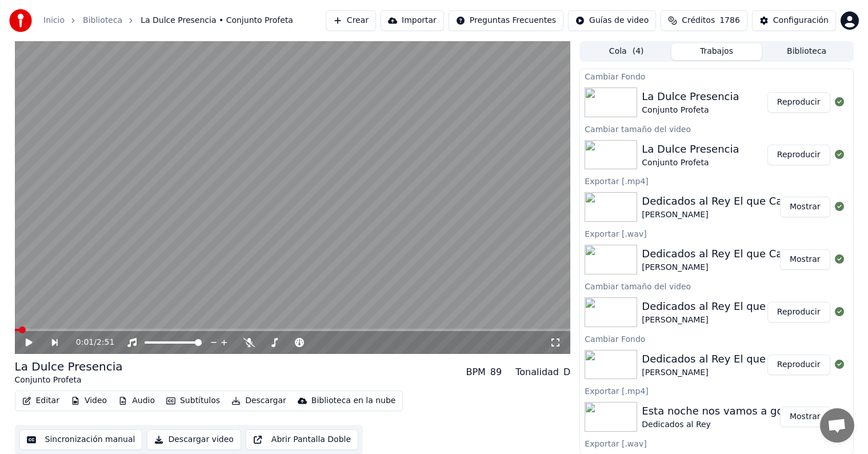 The width and height of the screenshot is (868, 454). What do you see at coordinates (136, 401) in the screenshot?
I see `button: Audio` at bounding box center [136, 401].